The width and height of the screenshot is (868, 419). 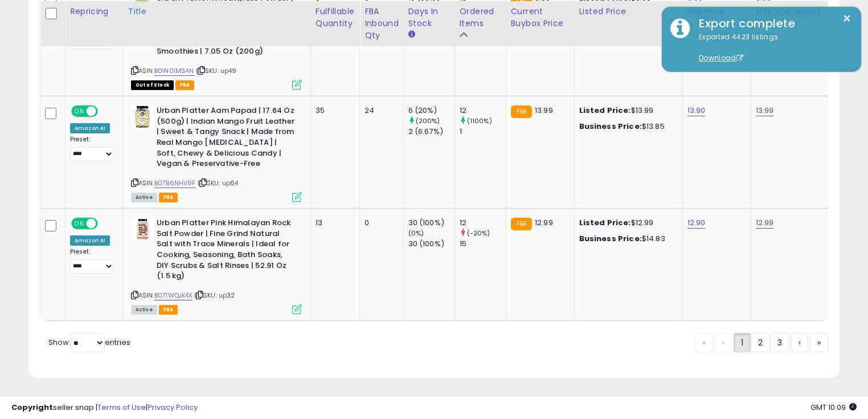 I want to click on small: Days In Stock., so click(x=412, y=34).